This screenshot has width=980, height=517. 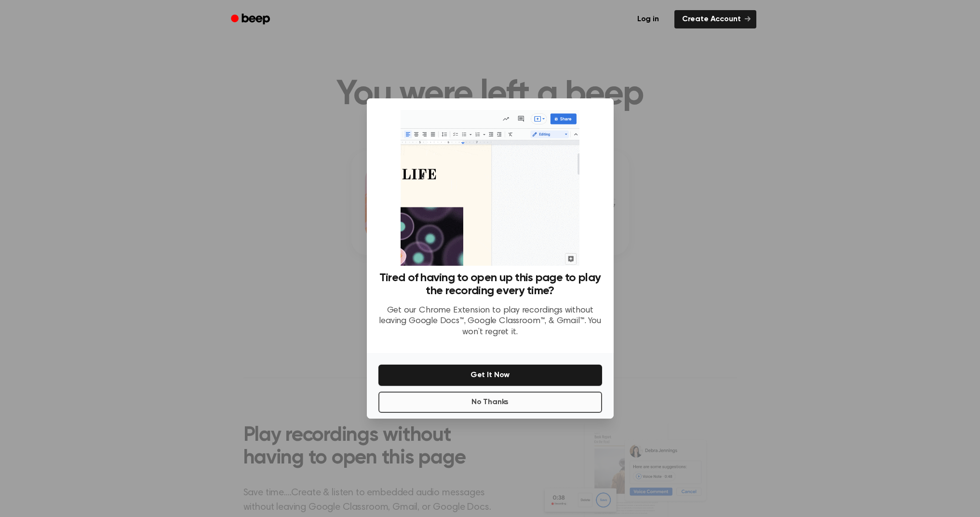 I want to click on a: Create Account, so click(x=715, y=19).